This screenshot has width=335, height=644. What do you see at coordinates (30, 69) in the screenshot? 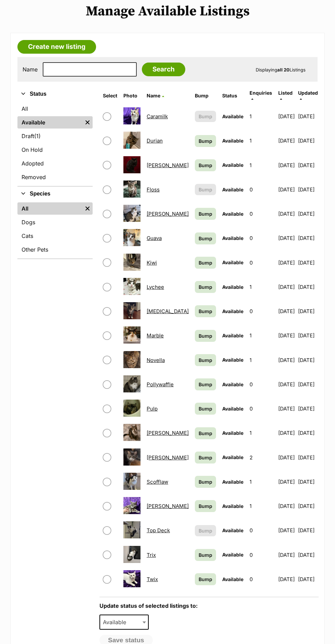
I see `label: Name` at bounding box center [30, 69].